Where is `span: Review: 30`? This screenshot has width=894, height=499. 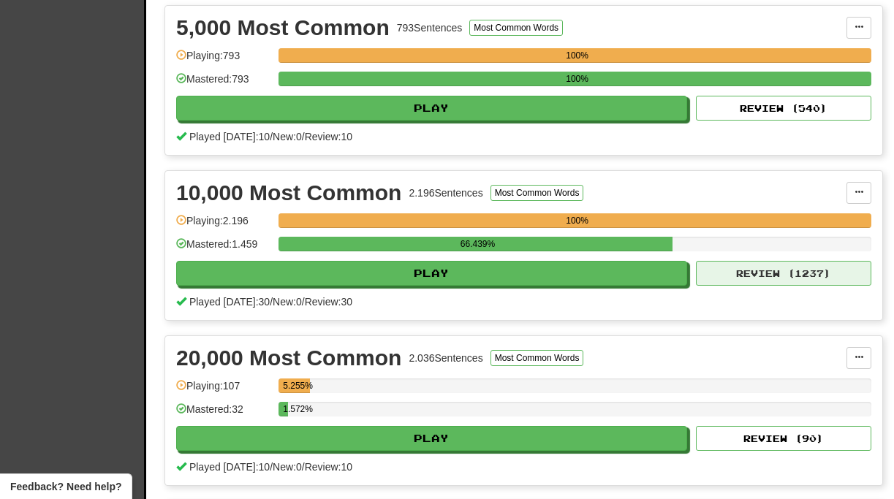
span: Review: 30 is located at coordinates (328, 302).